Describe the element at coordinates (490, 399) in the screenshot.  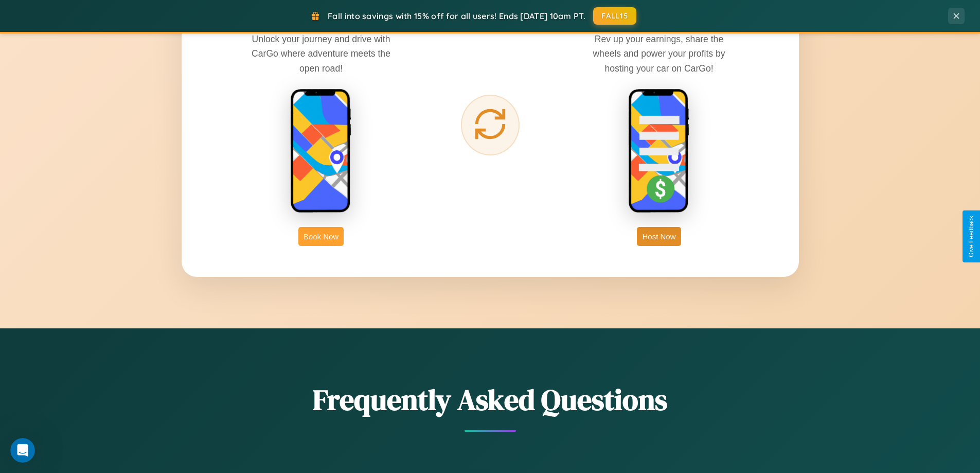
I see `h2: Frequently Asked Questions` at that location.